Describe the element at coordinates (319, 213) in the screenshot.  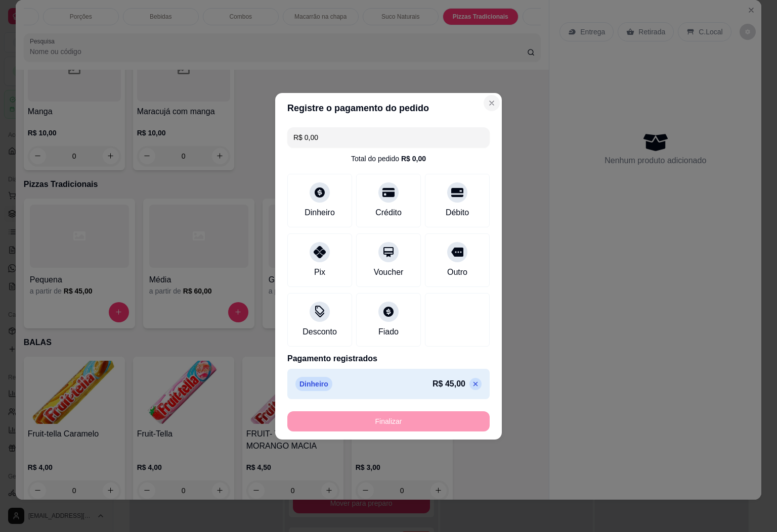
I see `div: Dinheiro` at that location.